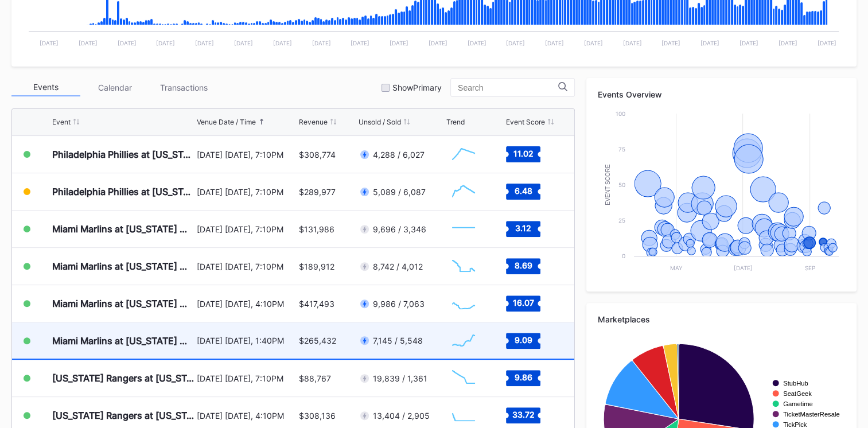 This screenshot has height=428, width=868. Describe the element at coordinates (523, 153) in the screenshot. I see `text: 11.02` at that location.